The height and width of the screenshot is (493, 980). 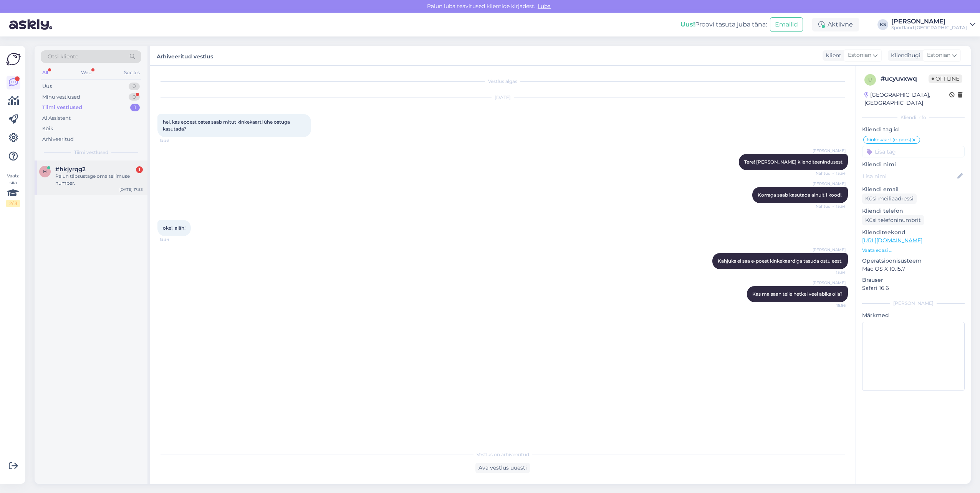 What do you see at coordinates (131, 72) in the screenshot?
I see `div: Socials` at bounding box center [131, 72].